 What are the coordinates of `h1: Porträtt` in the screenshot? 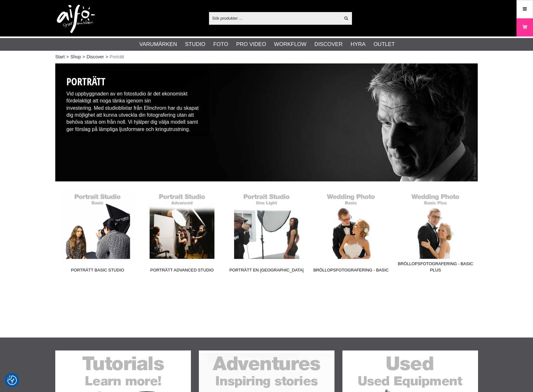 It's located at (136, 81).